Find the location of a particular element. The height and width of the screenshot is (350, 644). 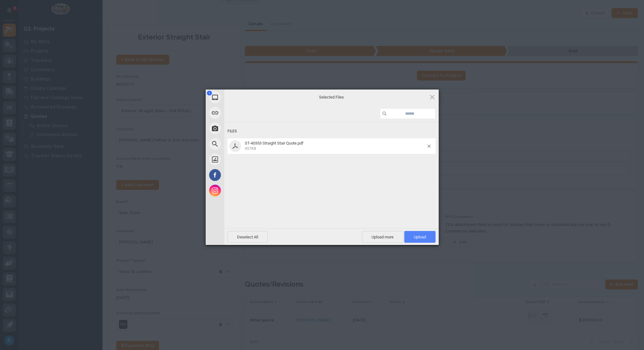

span: 457KB is located at coordinates (250, 149).